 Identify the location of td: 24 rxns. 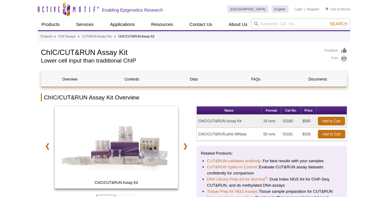
(271, 121).